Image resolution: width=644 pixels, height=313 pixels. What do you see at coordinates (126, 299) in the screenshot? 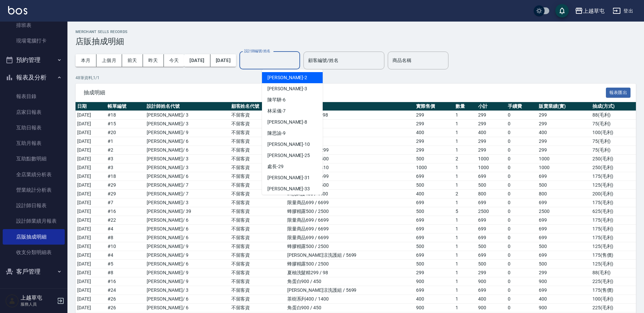
I see `td: # 26` at bounding box center [126, 299].